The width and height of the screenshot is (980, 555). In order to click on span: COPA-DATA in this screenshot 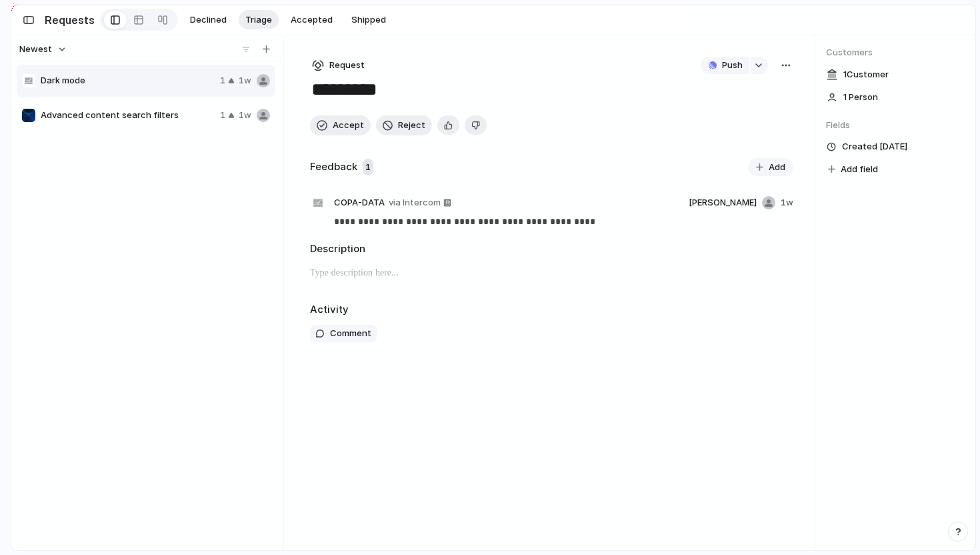, I will do `click(360, 202)`.